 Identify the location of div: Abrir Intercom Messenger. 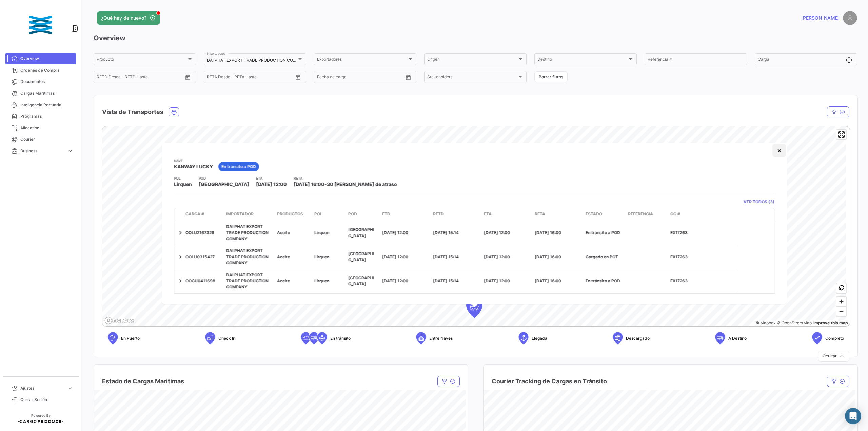
(854, 416).